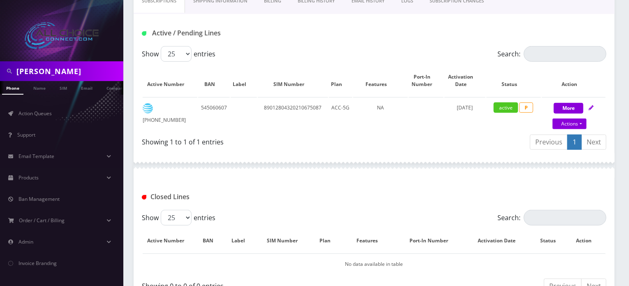 The image size is (629, 286). What do you see at coordinates (62, 35) in the screenshot?
I see `img: All Choice Connect` at bounding box center [62, 35].